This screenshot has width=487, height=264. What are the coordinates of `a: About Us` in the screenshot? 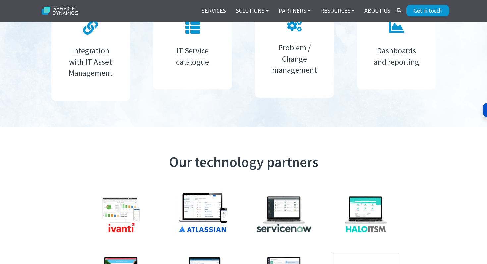 It's located at (377, 11).